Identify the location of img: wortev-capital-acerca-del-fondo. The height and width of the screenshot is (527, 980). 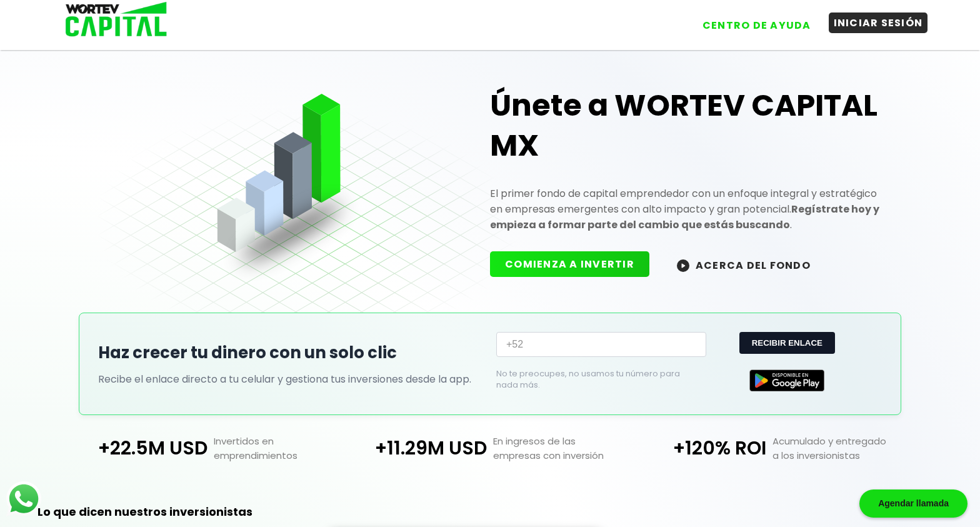
(683, 266).